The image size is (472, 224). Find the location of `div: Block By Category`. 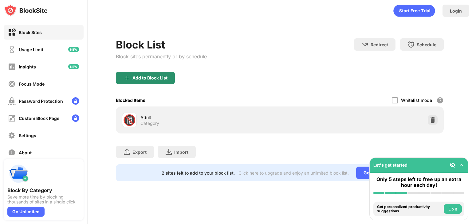

div: Block By Category is located at coordinates (44, 190).